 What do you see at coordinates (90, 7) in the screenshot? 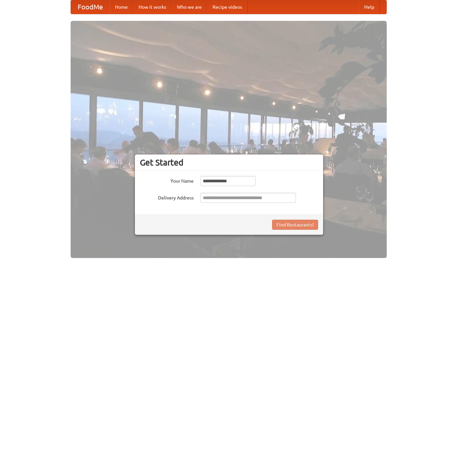
I see `a: FoodMe` at bounding box center [90, 7].